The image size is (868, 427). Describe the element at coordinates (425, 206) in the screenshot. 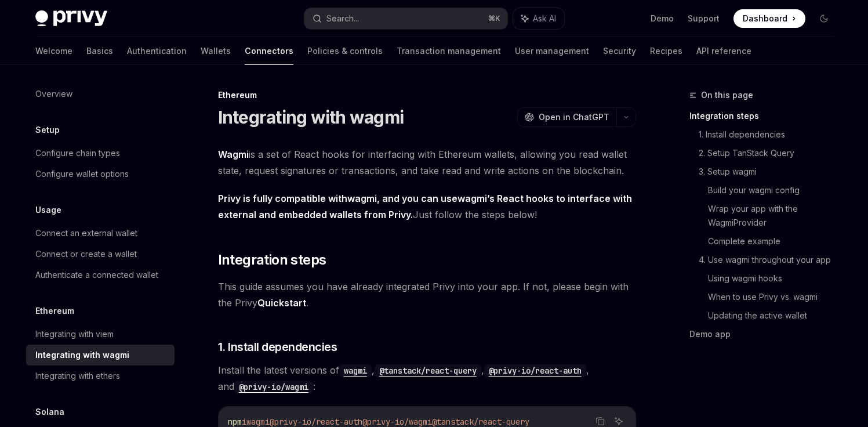

I see `strong: Privy is fully compatible with , and you can use ’s React hooks to interface with external and em...` at that location.